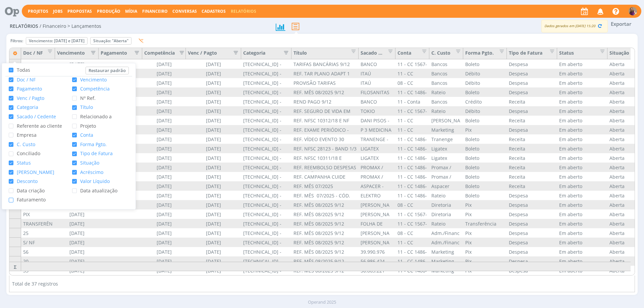 The width and height of the screenshot is (644, 308). Describe the element at coordinates (550, 53) in the screenshot. I see `button: Editar filtro para Coluna Tipo de Fatura` at that location.